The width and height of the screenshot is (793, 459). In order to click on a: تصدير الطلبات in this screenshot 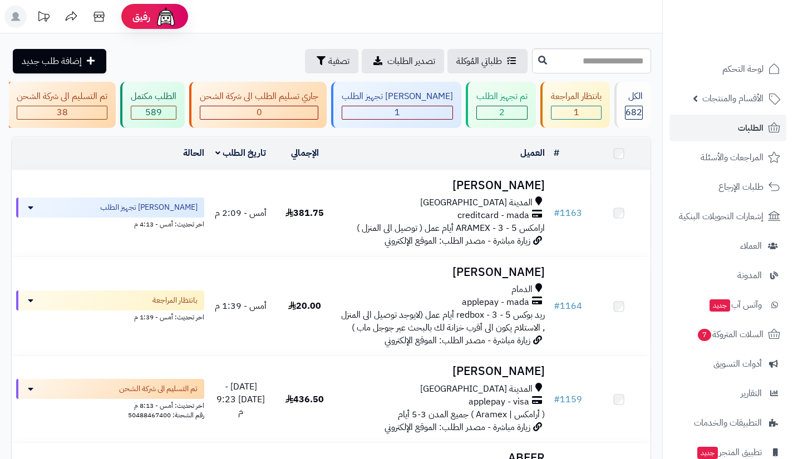, I will do `click(403, 61)`.